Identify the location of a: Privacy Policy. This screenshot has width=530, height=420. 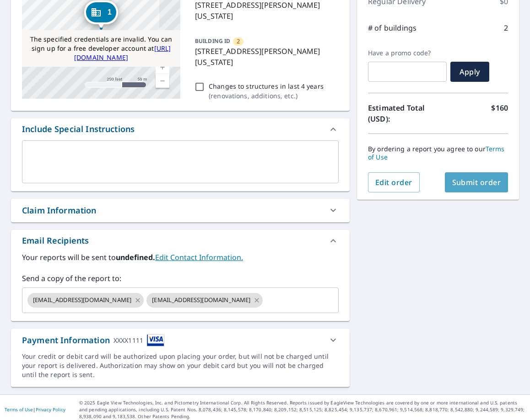
(51, 410).